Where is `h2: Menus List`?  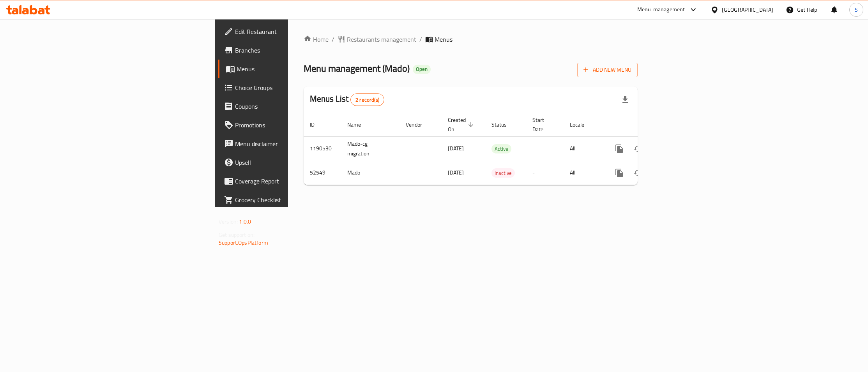
h2: Menus List is located at coordinates (347, 99).